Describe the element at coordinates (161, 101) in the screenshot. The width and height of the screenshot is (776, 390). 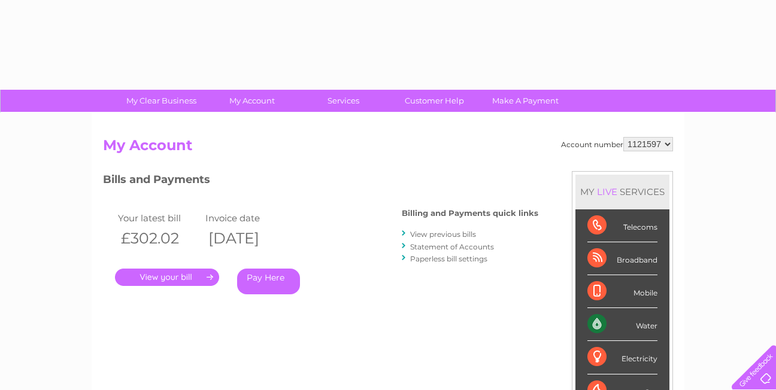
I see `a: My Clear Business` at that location.